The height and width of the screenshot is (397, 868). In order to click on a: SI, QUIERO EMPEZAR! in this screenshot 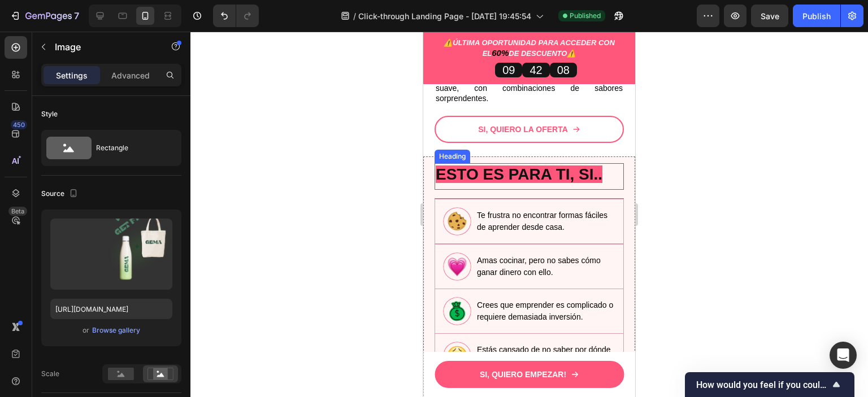, I will do `click(106, 343)`.